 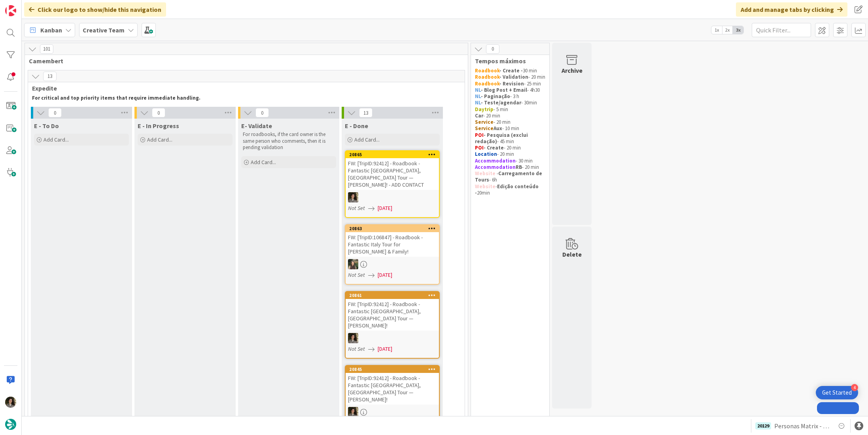 I want to click on div: Add and manage tabs by clicking, so click(x=792, y=10).